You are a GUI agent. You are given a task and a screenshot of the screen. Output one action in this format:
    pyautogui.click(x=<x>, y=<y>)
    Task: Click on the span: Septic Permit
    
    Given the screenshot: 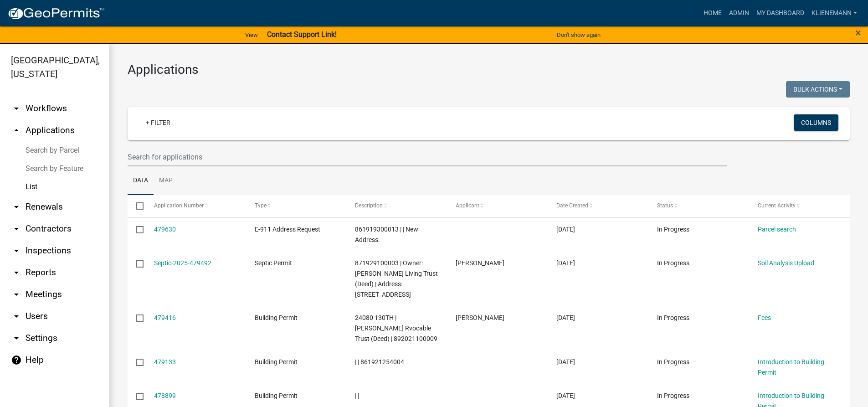 What is the action you would take?
    pyautogui.click(x=273, y=263)
    